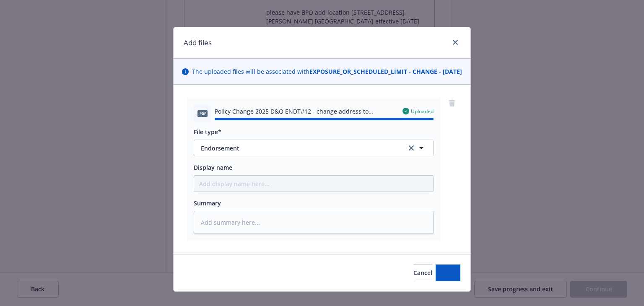  Describe the element at coordinates (423, 273) in the screenshot. I see `button: Cancel` at that location.